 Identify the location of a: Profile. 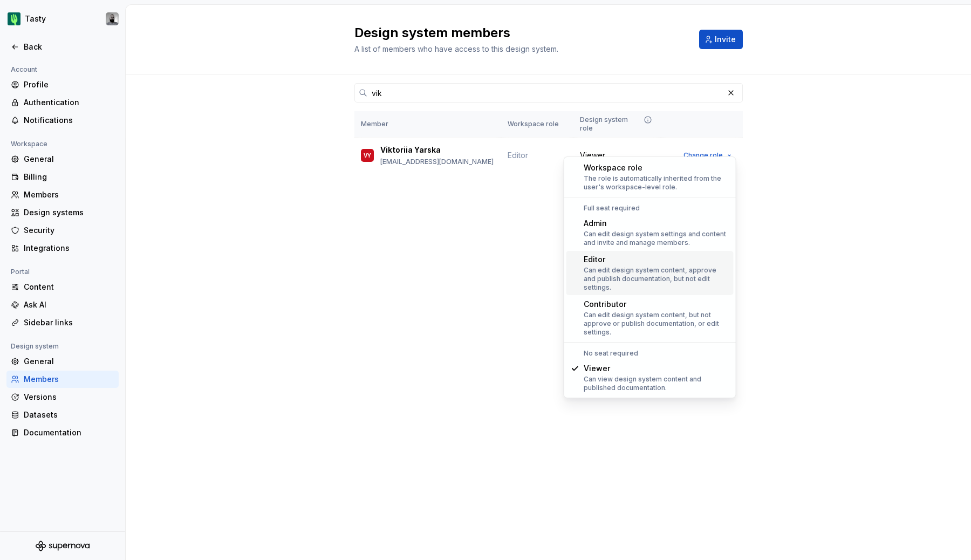
(62, 84).